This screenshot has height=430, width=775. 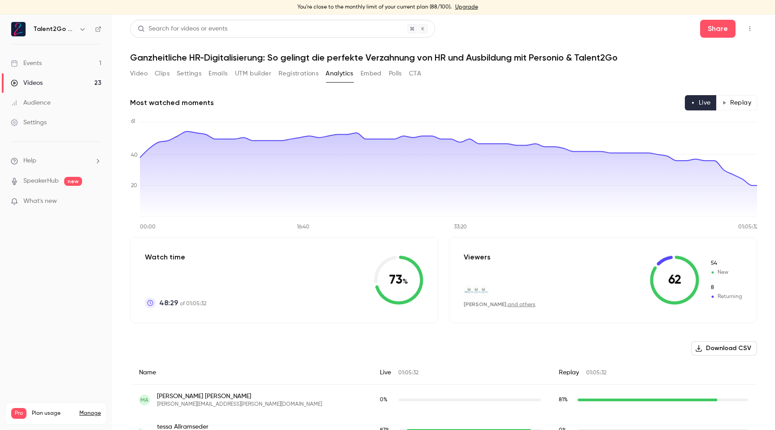 I want to click on p: of 01:05:32, so click(x=183, y=303).